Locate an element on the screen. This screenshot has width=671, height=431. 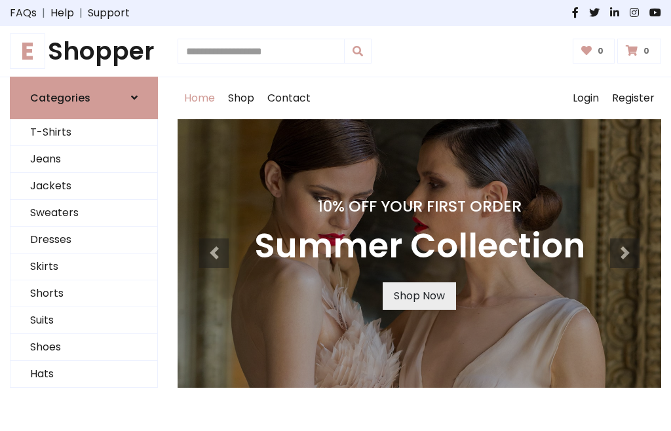
a: Support is located at coordinates (109, 13).